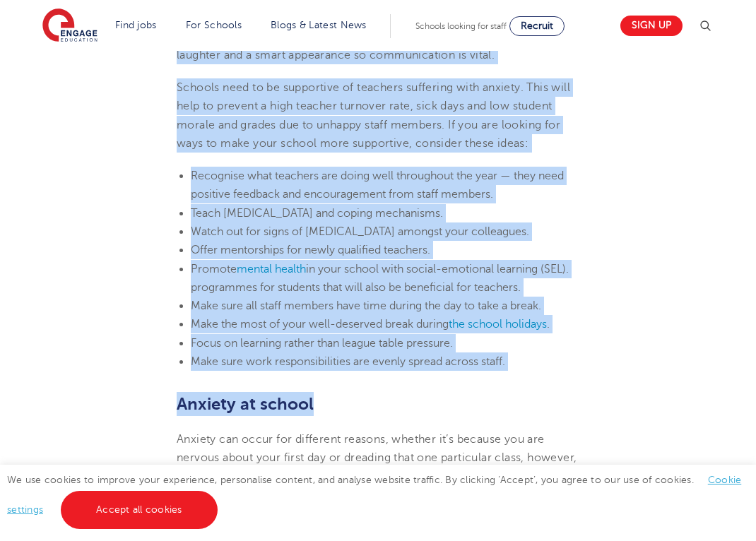 This screenshot has height=541, width=756. Describe the element at coordinates (537, 26) in the screenshot. I see `span: Recruit` at that location.